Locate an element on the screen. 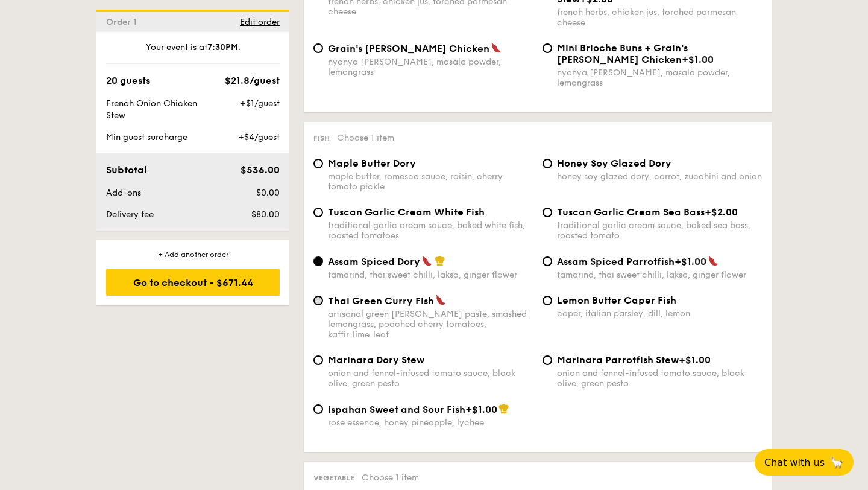  input: Assam Spiced Dorytamarind, thai sweet chilli, laksa, ginger flower is located at coordinates (318, 261).